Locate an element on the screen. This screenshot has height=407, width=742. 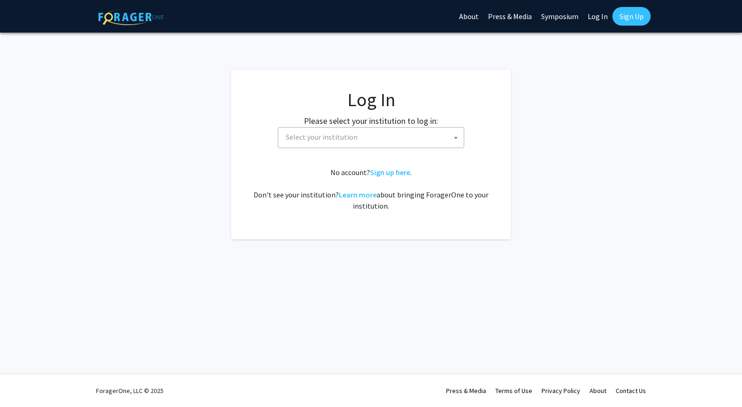
a: Contact Us is located at coordinates (631, 391).